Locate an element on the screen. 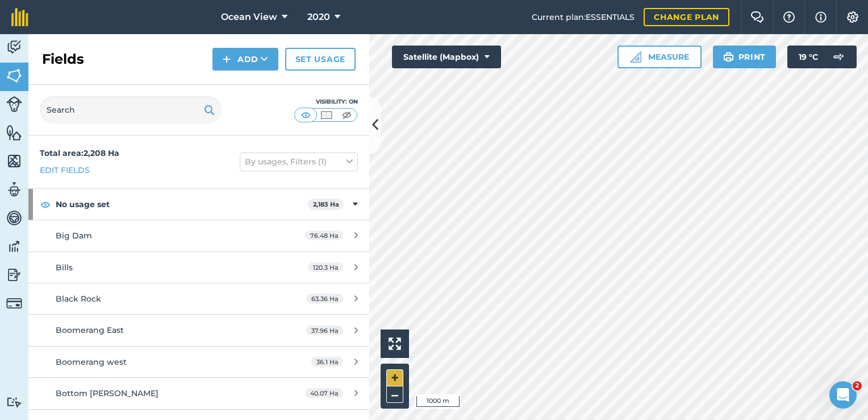 This screenshot has height=420, width=868. button: Measure is located at coordinates (660, 57).